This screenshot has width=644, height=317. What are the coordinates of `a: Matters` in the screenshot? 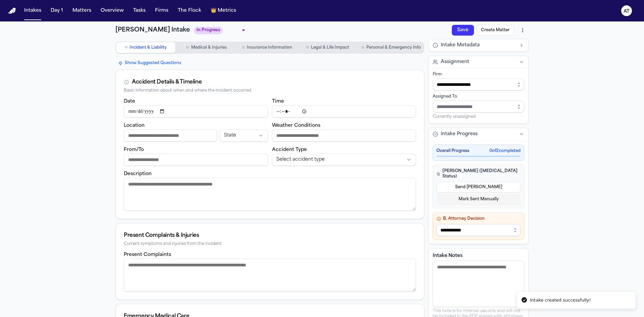 It's located at (82, 11).